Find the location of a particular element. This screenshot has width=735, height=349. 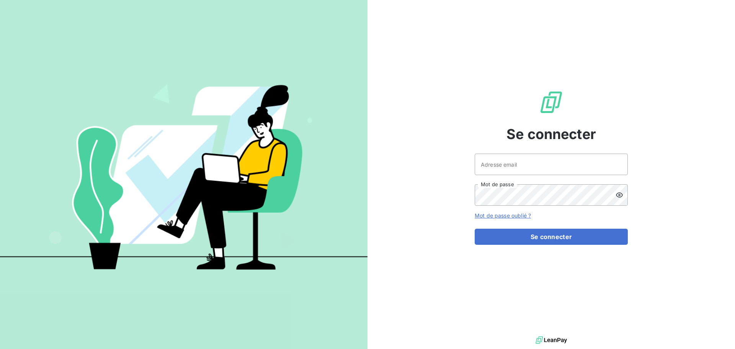

button: Se connecter is located at coordinates (551, 237).